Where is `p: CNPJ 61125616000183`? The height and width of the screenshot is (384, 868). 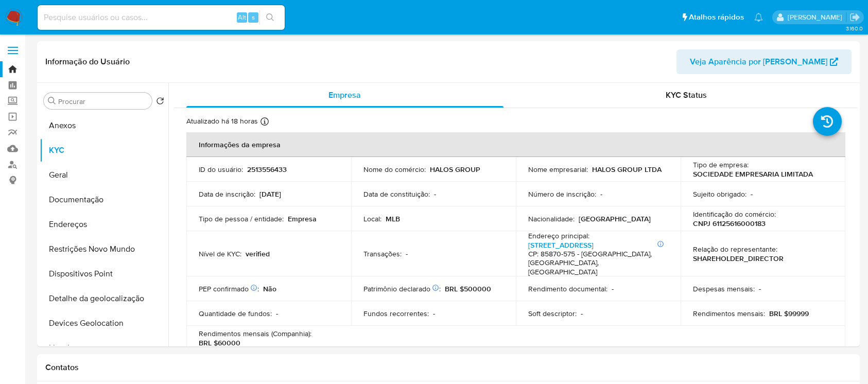
p: CNPJ 61125616000183 is located at coordinates (729, 224).